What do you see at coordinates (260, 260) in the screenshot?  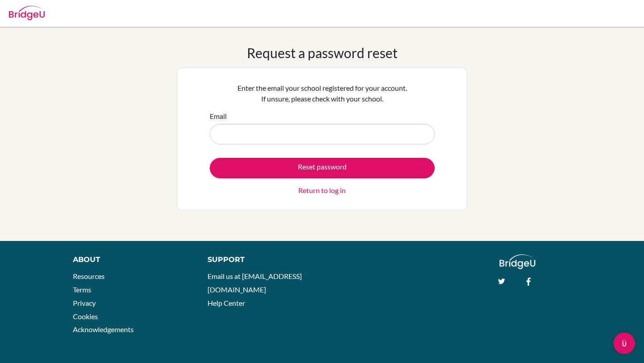 I see `div: Support` at bounding box center [260, 260].